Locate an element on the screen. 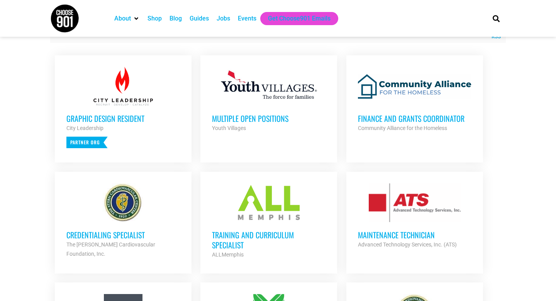 The height and width of the screenshot is (301, 556). a: About is located at coordinates (122, 19).